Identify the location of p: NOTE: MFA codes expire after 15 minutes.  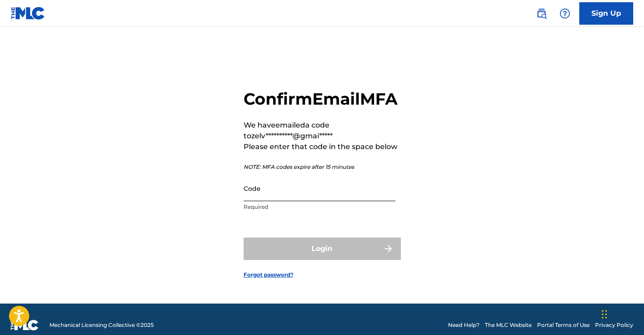
(322, 167).